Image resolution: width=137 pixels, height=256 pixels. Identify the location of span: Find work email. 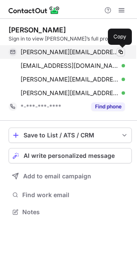
(75, 195).